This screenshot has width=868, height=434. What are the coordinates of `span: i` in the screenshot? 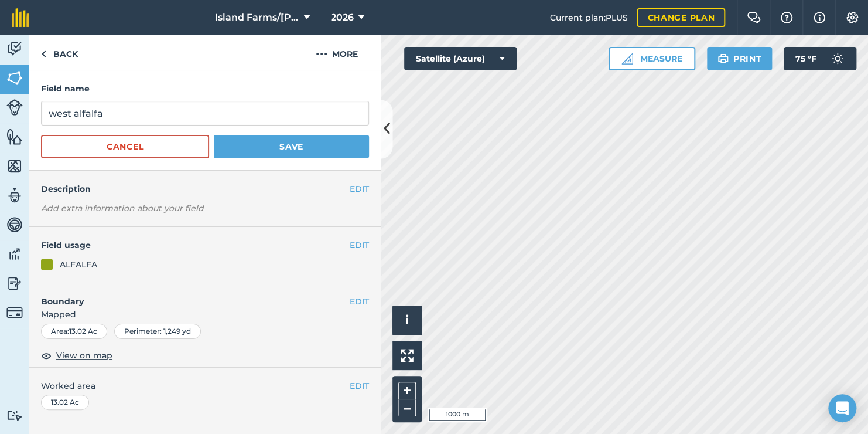 It's located at (407, 319).